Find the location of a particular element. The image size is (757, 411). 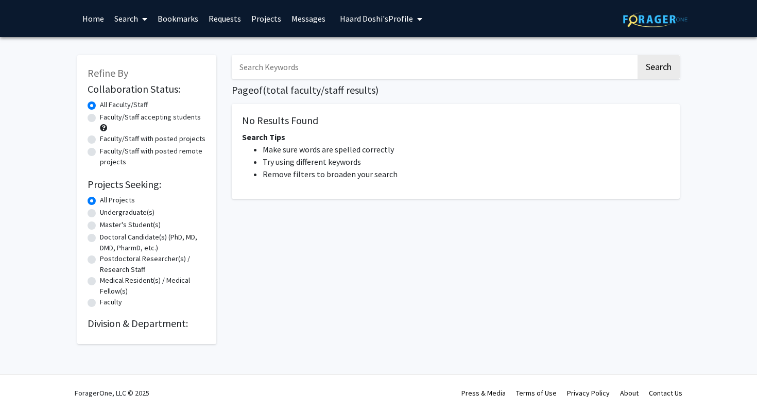

a: About is located at coordinates (629, 393).